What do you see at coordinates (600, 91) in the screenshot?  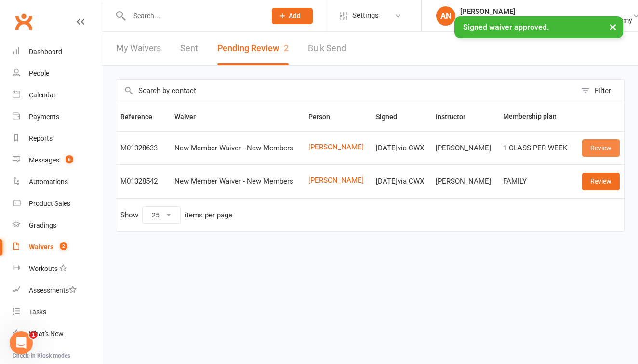 I see `button: Filter` at bounding box center [600, 91].